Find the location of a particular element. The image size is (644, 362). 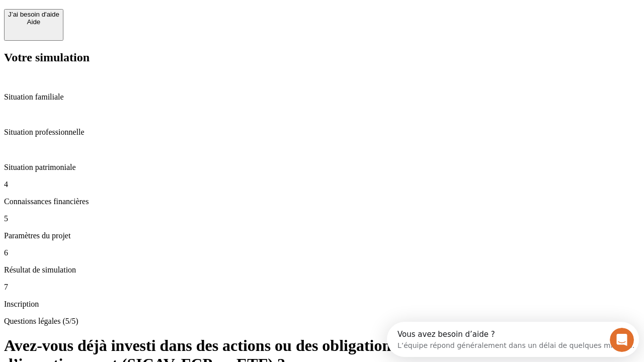

div: L’équipe répond généralement dans un délai de quelques minutes. is located at coordinates (129, 22).